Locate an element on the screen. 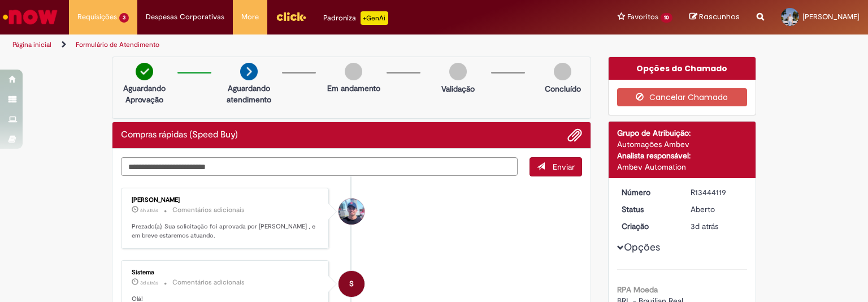 This screenshot has width=868, height=302. ul: Trilhas de página is located at coordinates (290, 45).